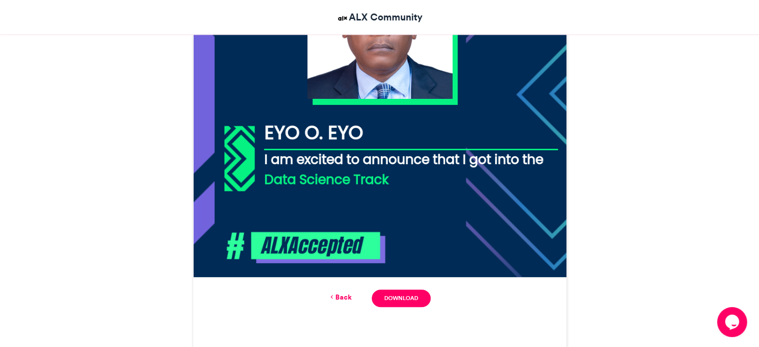 This screenshot has height=347, width=759. What do you see at coordinates (342, 18) in the screenshot?
I see `img: ALX Community` at bounding box center [342, 18].